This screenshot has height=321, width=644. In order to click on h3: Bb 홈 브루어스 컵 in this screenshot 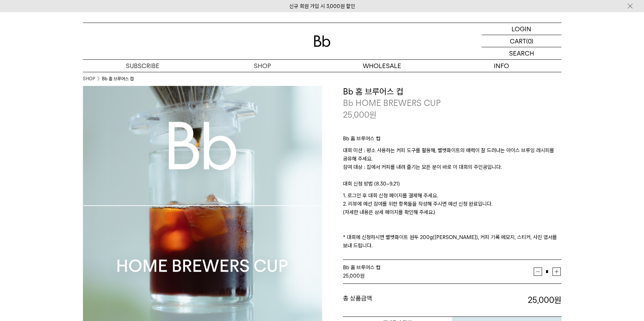, I will do `click(452, 92)`.